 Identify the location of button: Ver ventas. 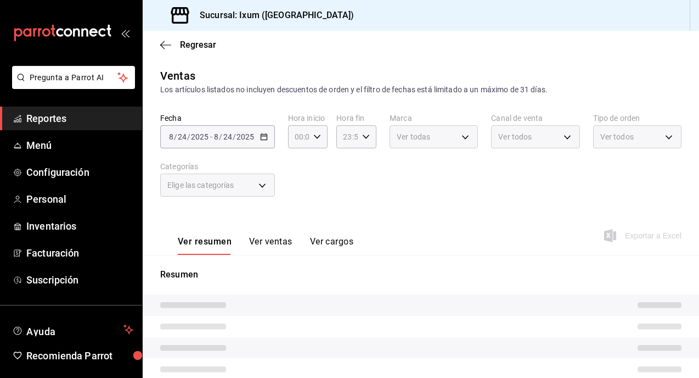
(271, 245).